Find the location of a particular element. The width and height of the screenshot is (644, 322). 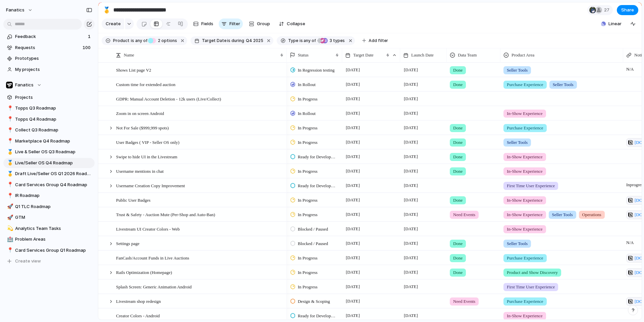

span: Q1 TLC Roadmap is located at coordinates (54, 206).